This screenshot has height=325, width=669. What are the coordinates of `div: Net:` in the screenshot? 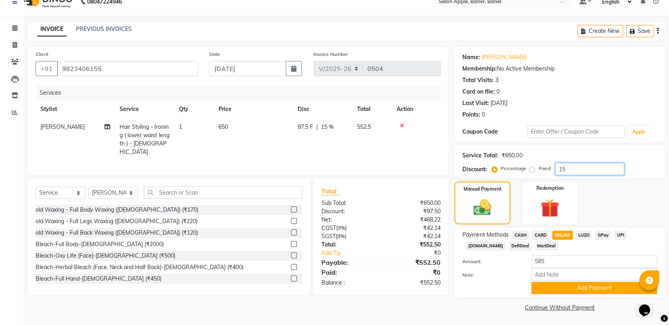 It's located at (349, 219).